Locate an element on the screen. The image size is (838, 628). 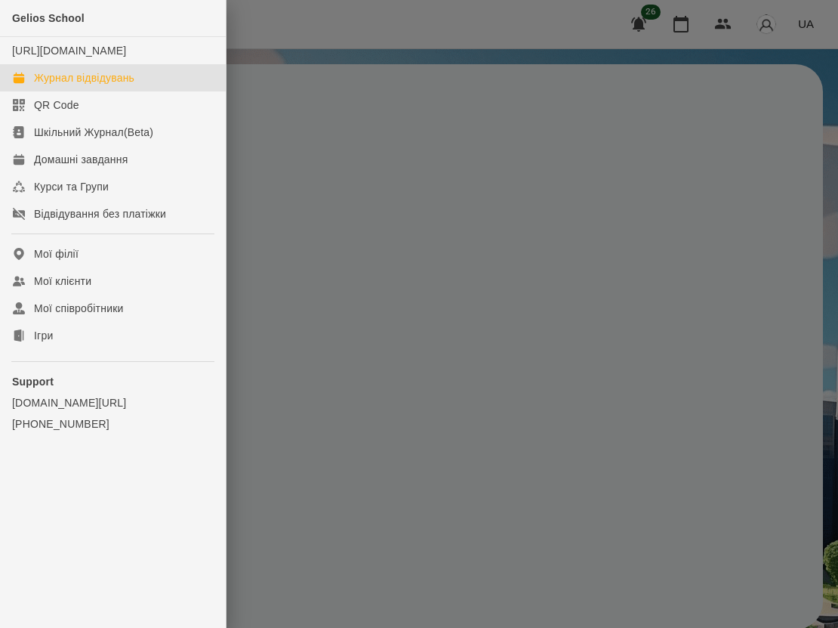
div: QR Code is located at coordinates (57, 105).